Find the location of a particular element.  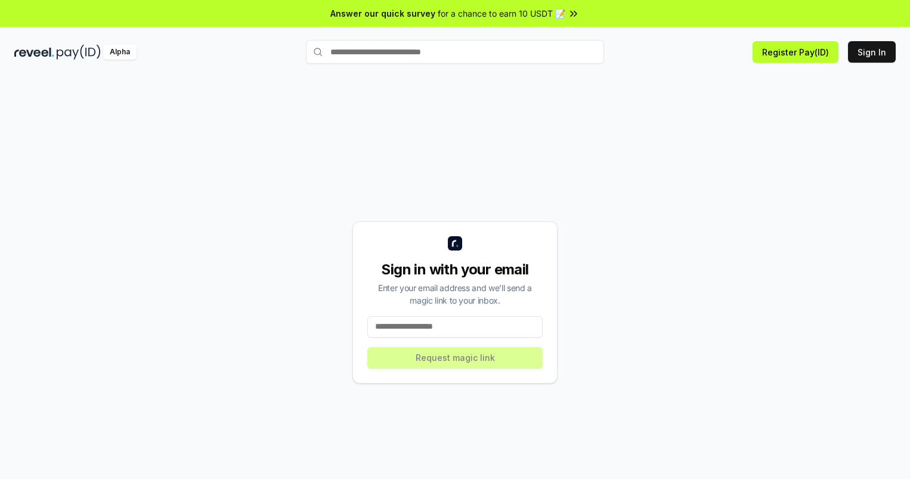

button: Register Pay(ID) is located at coordinates (795, 52).